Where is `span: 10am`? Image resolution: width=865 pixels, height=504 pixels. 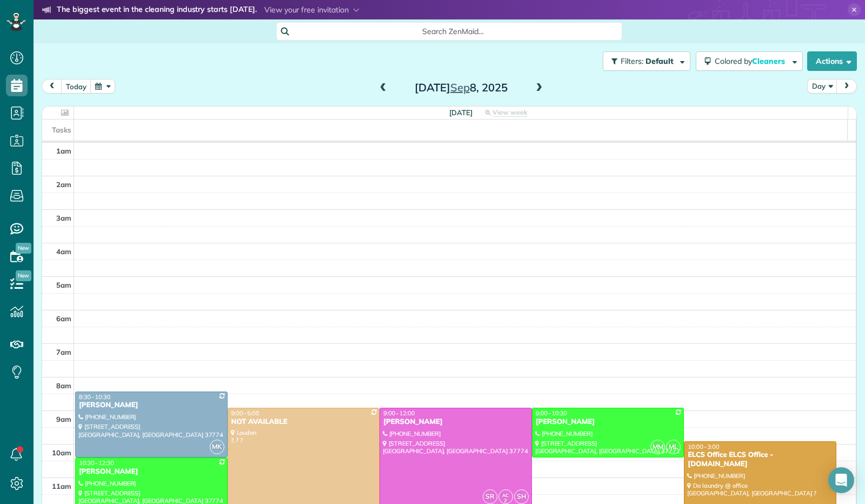
span: 10am is located at coordinates (61, 453).